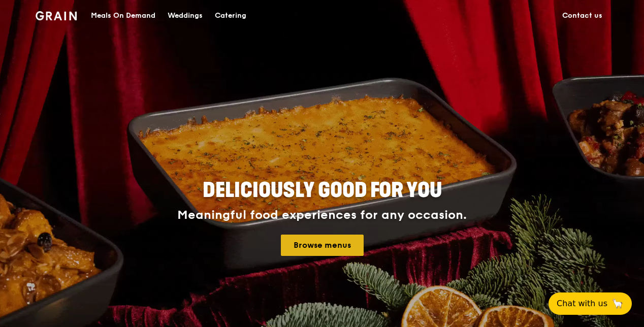 This screenshot has height=327, width=644. Describe the element at coordinates (322, 245) in the screenshot. I see `a: Browse menus` at that location.